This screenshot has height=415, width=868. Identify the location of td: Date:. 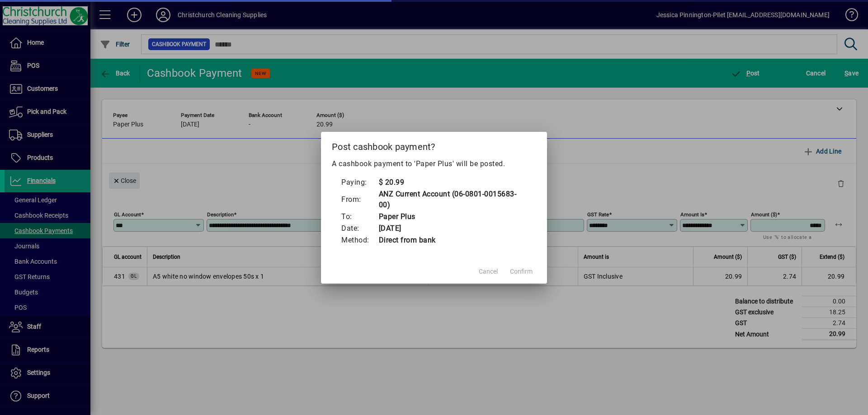
(360, 228).